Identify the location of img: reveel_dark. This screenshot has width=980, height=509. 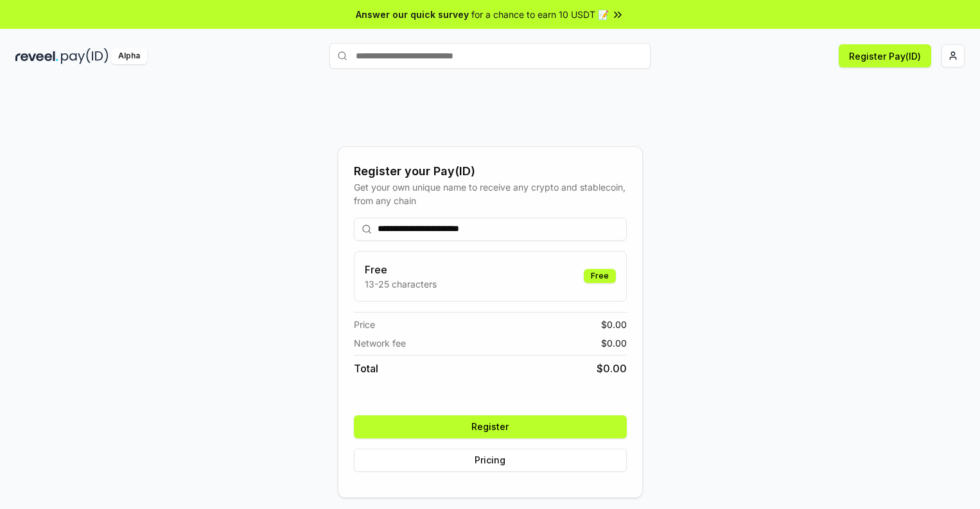
(36, 56).